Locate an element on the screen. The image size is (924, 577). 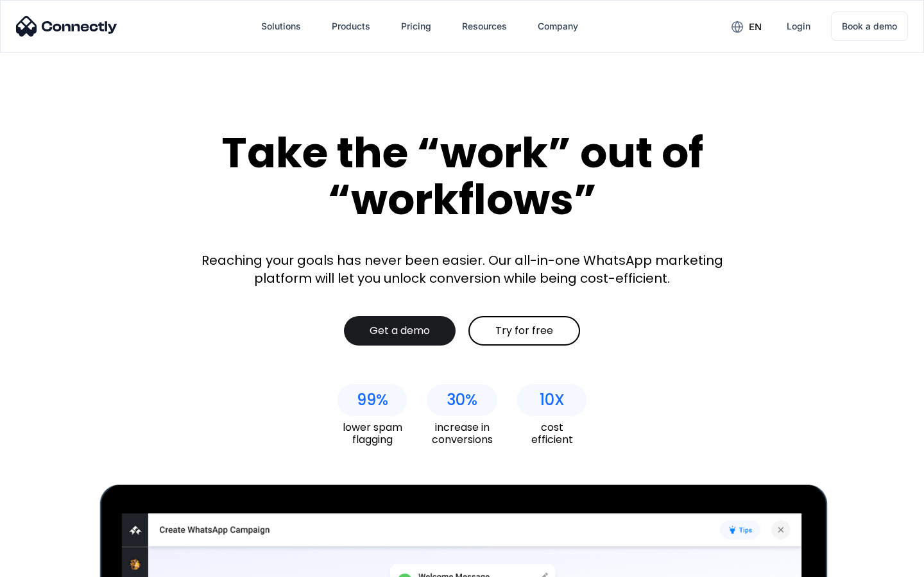
div: Get a demo is located at coordinates (400, 331).